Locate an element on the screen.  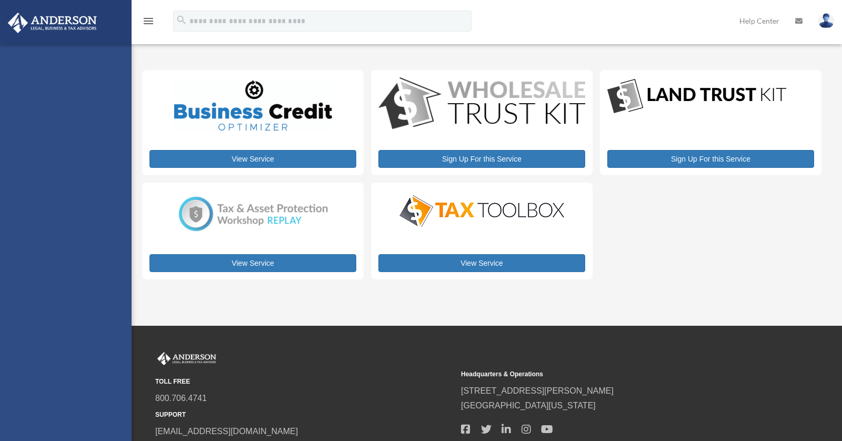
i: menu is located at coordinates (148, 21).